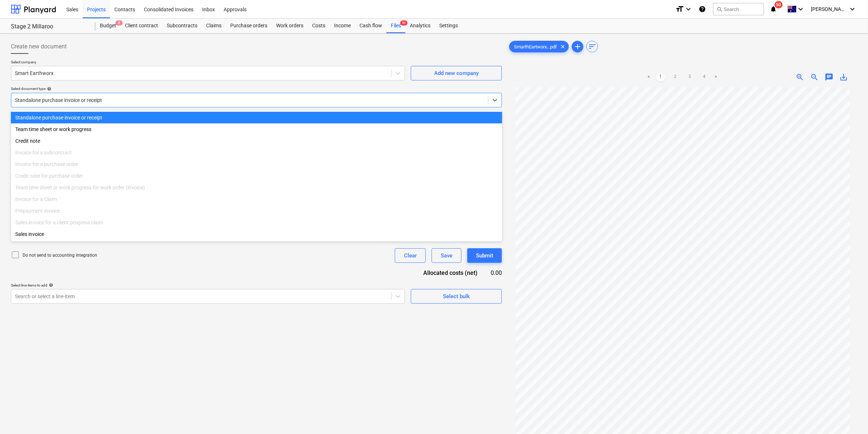 This screenshot has height=434, width=868. What do you see at coordinates (675, 77) in the screenshot?
I see `a: Page 2` at bounding box center [675, 77].